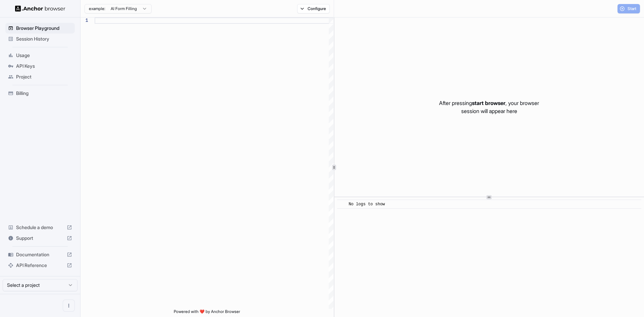 This screenshot has height=317, width=644. What do you see at coordinates (207, 313) in the screenshot?
I see `span: Powered with ❤️ by Anchor Browser` at bounding box center [207, 313].